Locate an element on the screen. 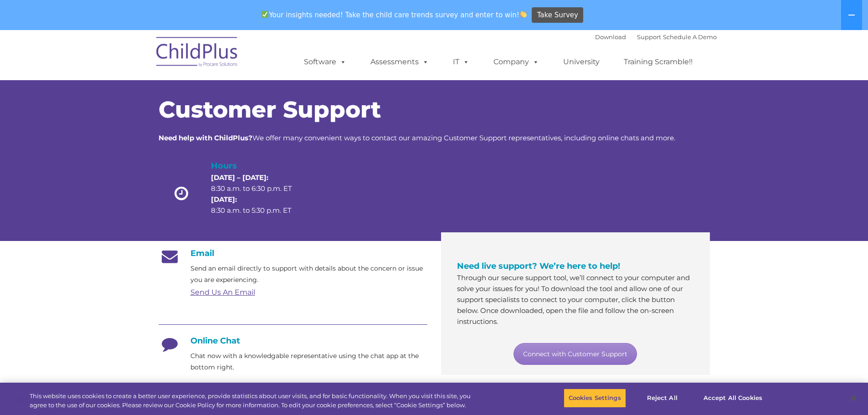 Image resolution: width=868 pixels, height=415 pixels. strong: Need help with ChildPlus? is located at coordinates (205, 138).